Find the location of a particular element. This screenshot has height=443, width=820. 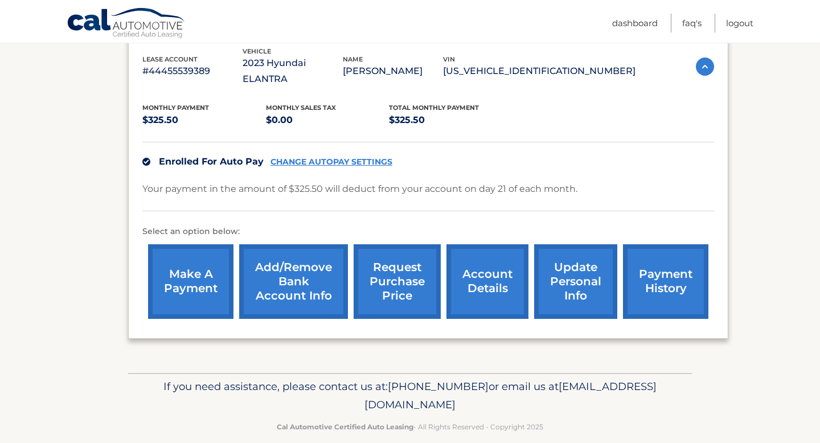

span: Monthly Payment is located at coordinates (175, 108).